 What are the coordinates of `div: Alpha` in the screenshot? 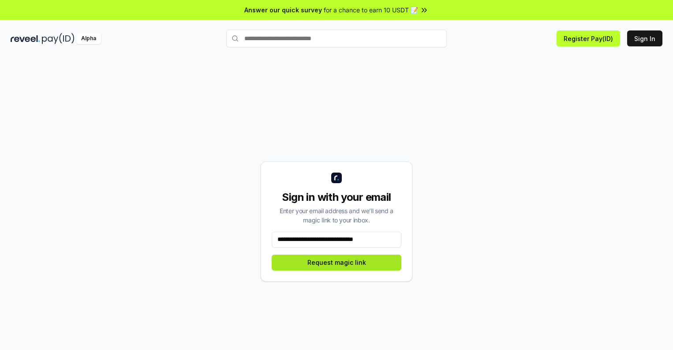 It's located at (89, 38).